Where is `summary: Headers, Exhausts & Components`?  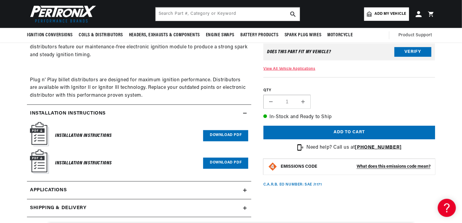 summary: Headers, Exhausts & Components is located at coordinates (164, 35).